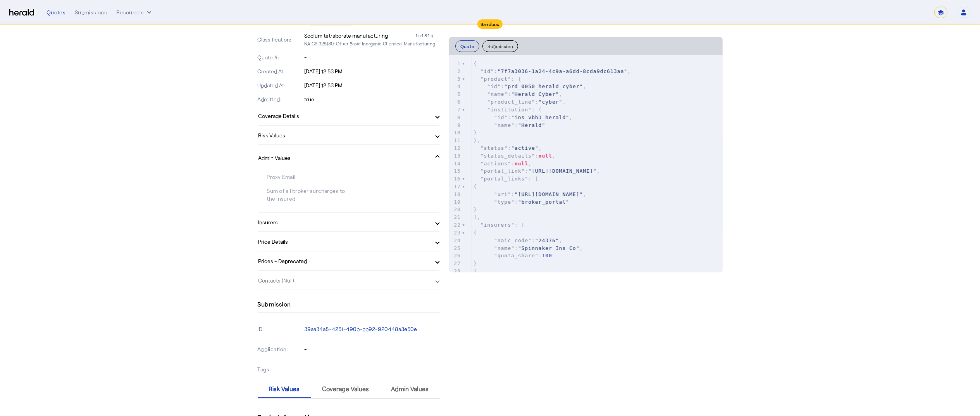 This screenshot has width=980, height=416. Describe the element at coordinates (545, 156) in the screenshot. I see `span: null` at that location.